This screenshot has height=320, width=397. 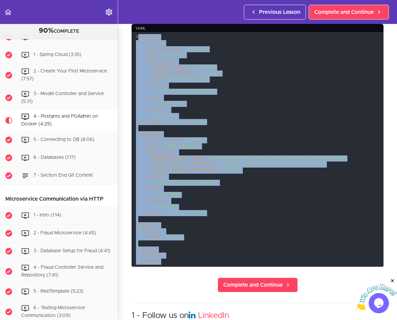 I want to click on span: 3 - Database Setup for Fraud (4:41), so click(x=72, y=251).